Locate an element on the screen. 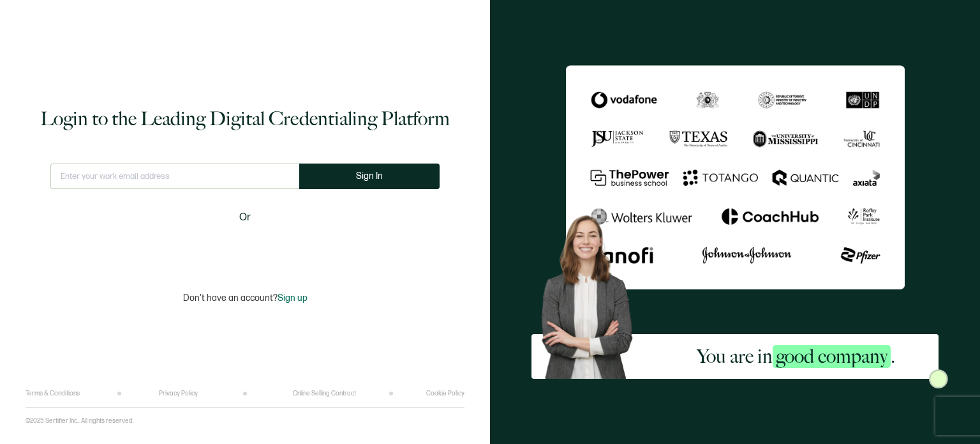  span: Sign In is located at coordinates (369, 176).